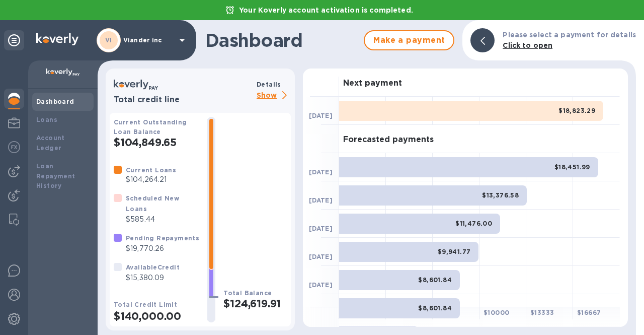  What do you see at coordinates (274, 96) in the screenshot?
I see `p: Show` at bounding box center [274, 96].